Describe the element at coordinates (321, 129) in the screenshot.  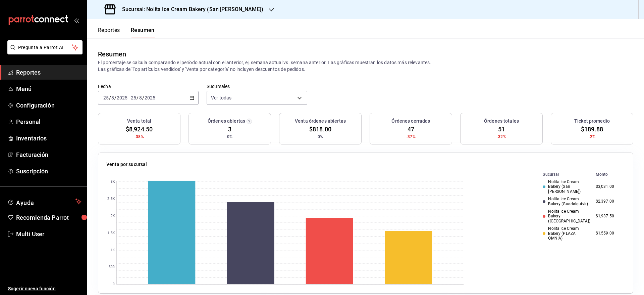
I see `span: $818.00` at that location.